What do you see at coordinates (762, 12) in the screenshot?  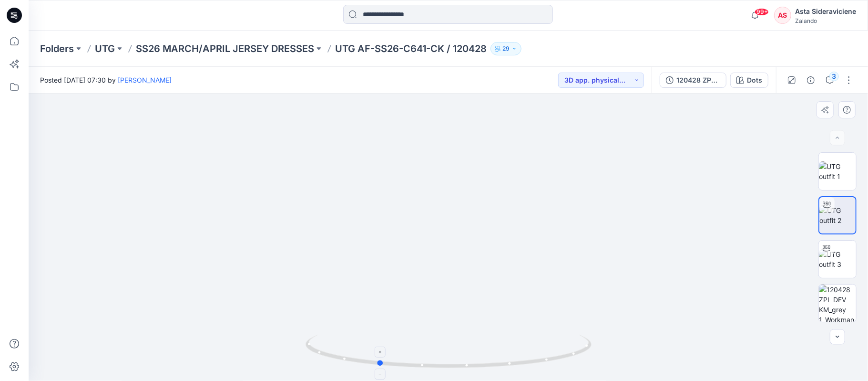 I see `span: 99+` at bounding box center [762, 12].